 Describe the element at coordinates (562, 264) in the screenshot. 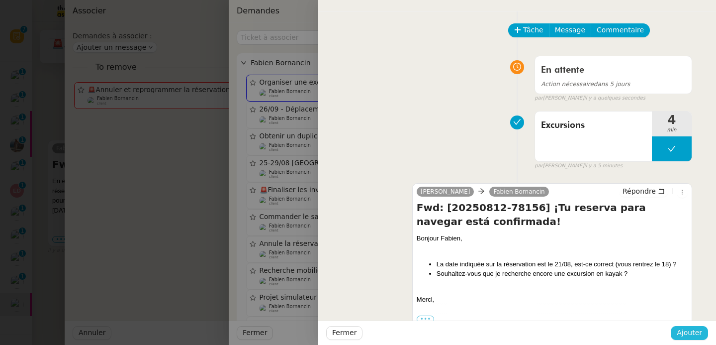

I see `li: La date indiquée sur la réservation est le 21/08, est-ce correct (vous rentrez le 18) ?` at that location.